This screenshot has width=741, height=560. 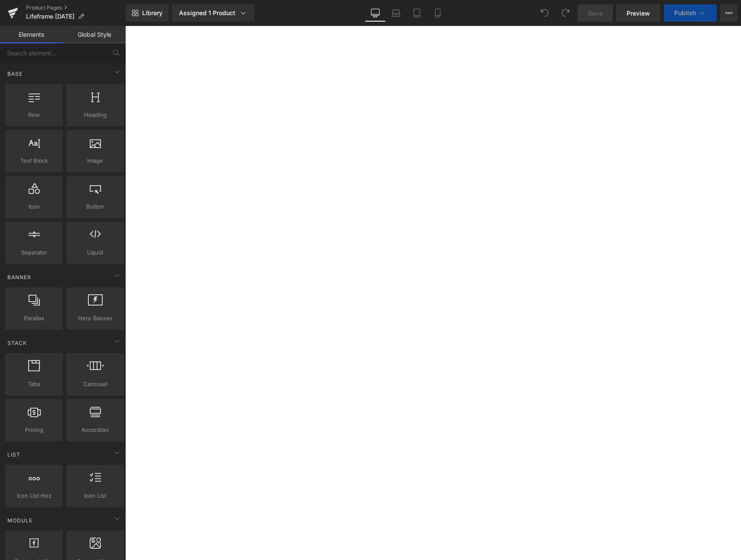 I want to click on a: New Library, so click(x=147, y=13).